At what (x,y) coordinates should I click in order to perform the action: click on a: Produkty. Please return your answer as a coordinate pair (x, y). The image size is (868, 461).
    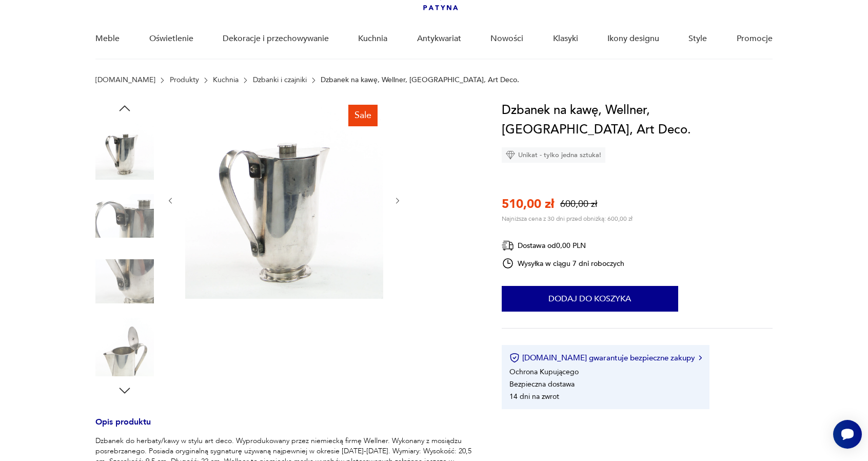
    Looking at the image, I should click on (184, 80).